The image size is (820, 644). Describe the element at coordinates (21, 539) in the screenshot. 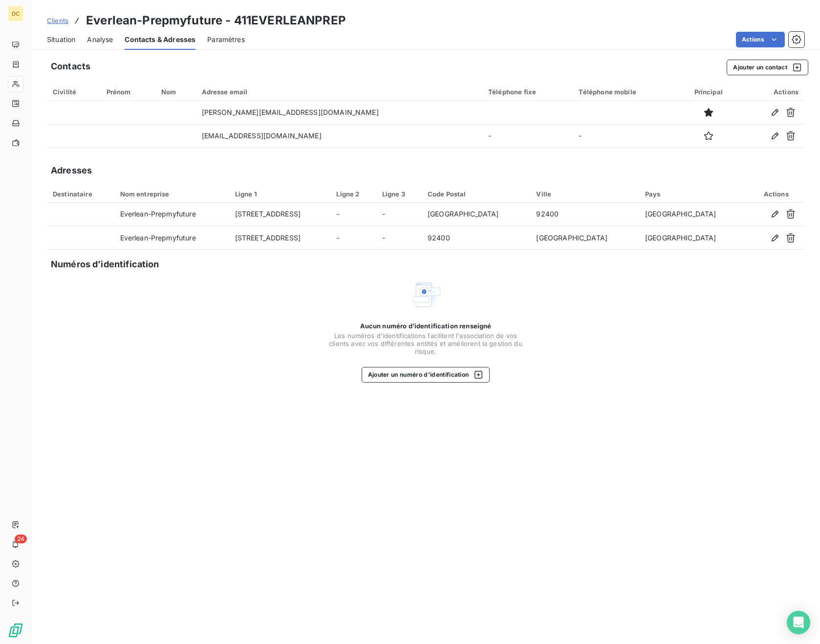

I see `span: 24` at that location.